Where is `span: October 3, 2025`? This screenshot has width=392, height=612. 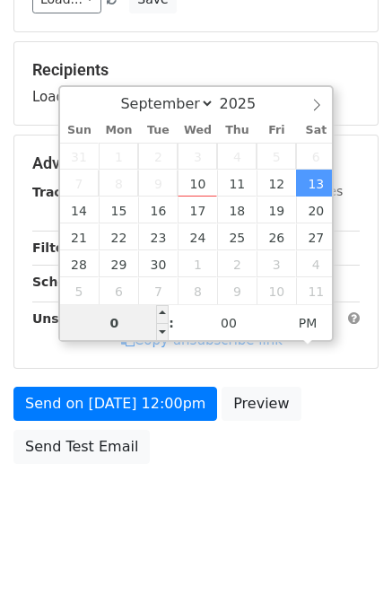
span: October 3, 2025 is located at coordinates (276, 264).